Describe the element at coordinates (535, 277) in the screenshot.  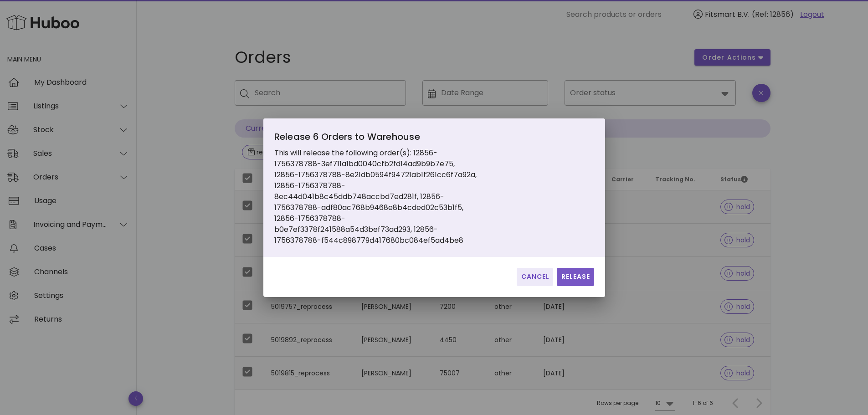
I see `span: Cancel` at that location.